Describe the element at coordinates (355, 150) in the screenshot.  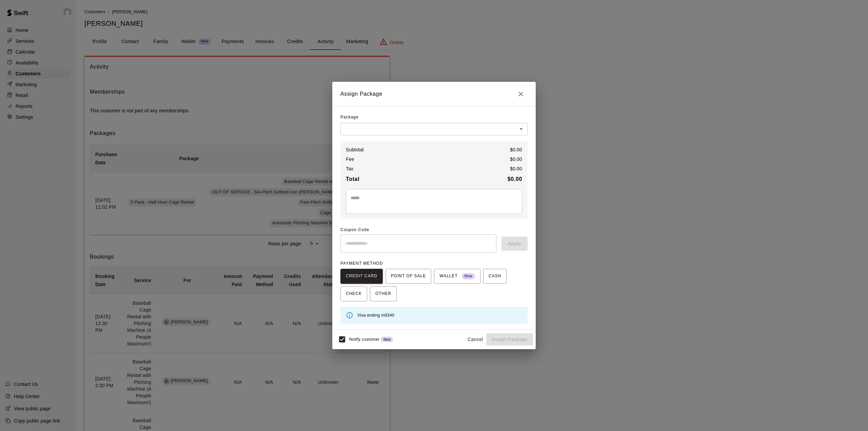
I see `p: Subtotal` at that location.